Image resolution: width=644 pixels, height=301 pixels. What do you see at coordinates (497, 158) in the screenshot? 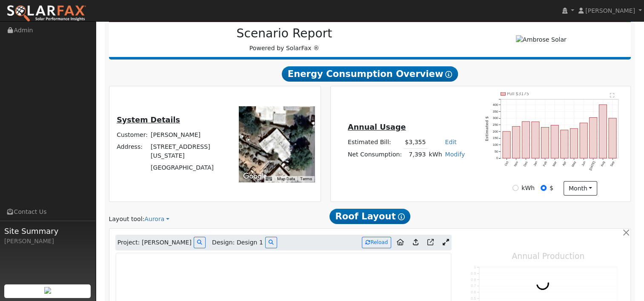
I see `text: 0` at bounding box center [497, 158].